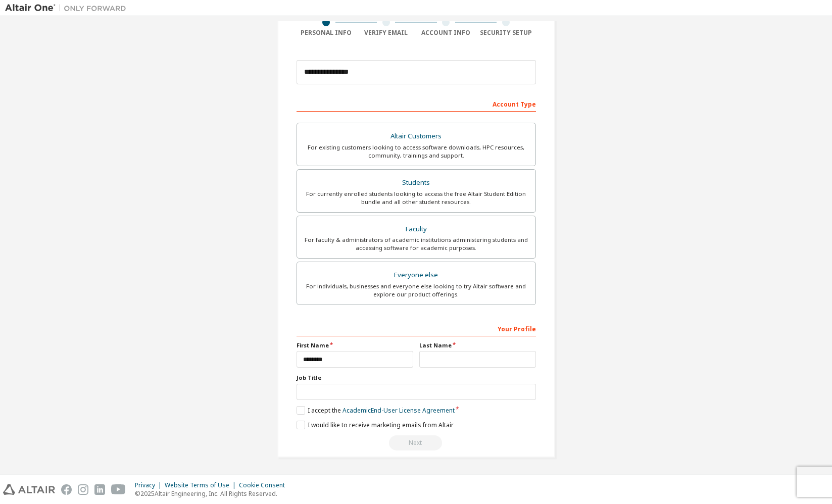 The height and width of the screenshot is (504, 832). I want to click on div: For existing customers looking to access software downloads, HPC resources, community, trainings ..., so click(416, 152).